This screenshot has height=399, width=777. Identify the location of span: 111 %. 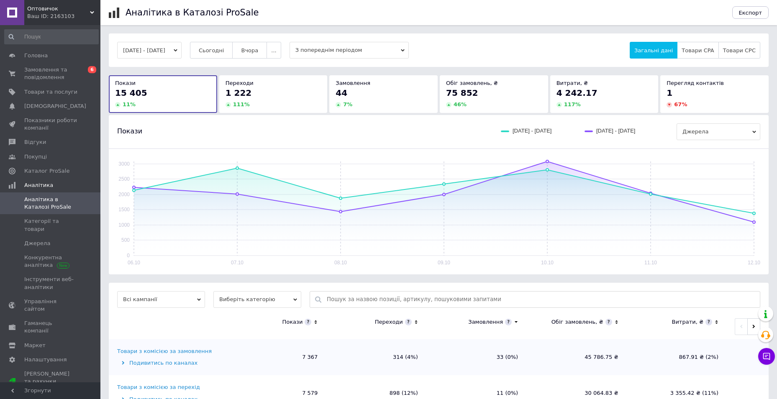
(242, 104).